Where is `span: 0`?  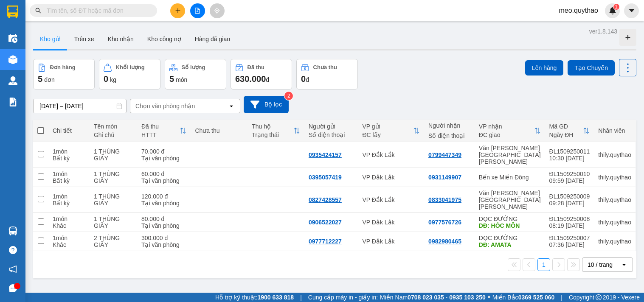 span: 0 is located at coordinates (303, 79).